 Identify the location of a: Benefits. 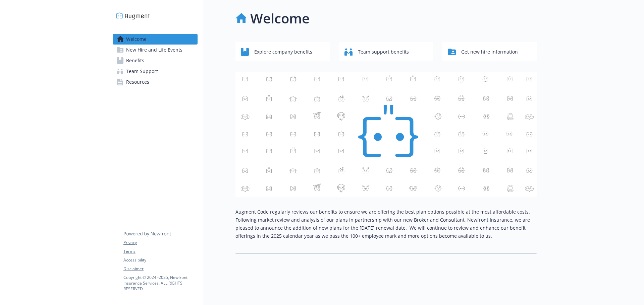
(155, 61).